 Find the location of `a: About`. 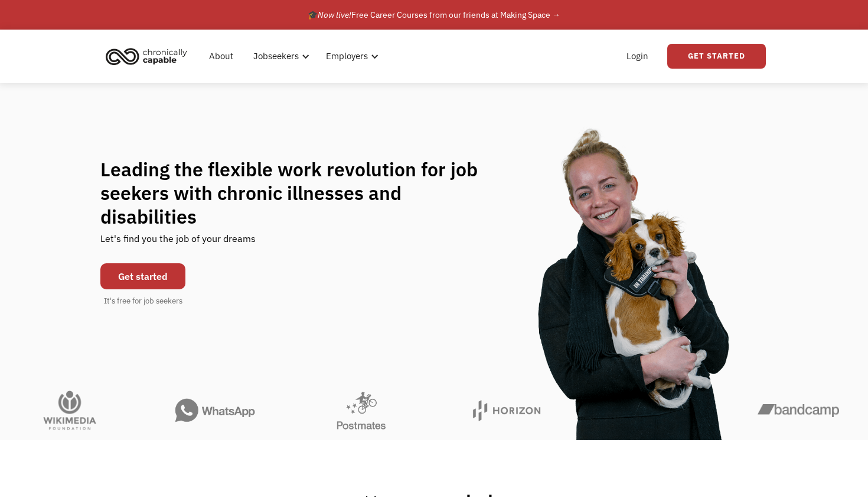

a: About is located at coordinates (221, 56).